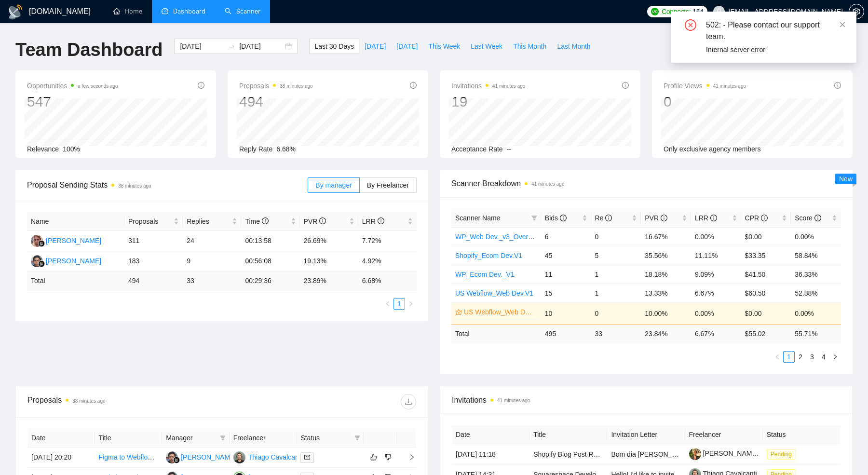 The width and height of the screenshot is (868, 475). I want to click on td: 23.84 %, so click(666, 333).